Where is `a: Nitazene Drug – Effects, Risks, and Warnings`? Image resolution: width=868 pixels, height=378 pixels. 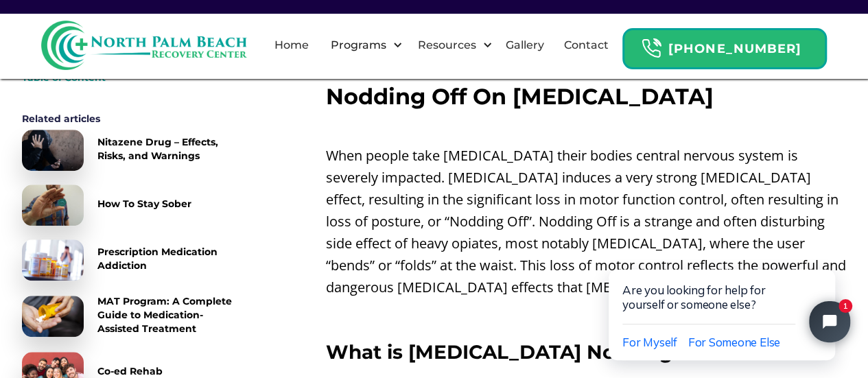
a: Nitazene Drug – Effects, Risks, and Warnings is located at coordinates (131, 150).